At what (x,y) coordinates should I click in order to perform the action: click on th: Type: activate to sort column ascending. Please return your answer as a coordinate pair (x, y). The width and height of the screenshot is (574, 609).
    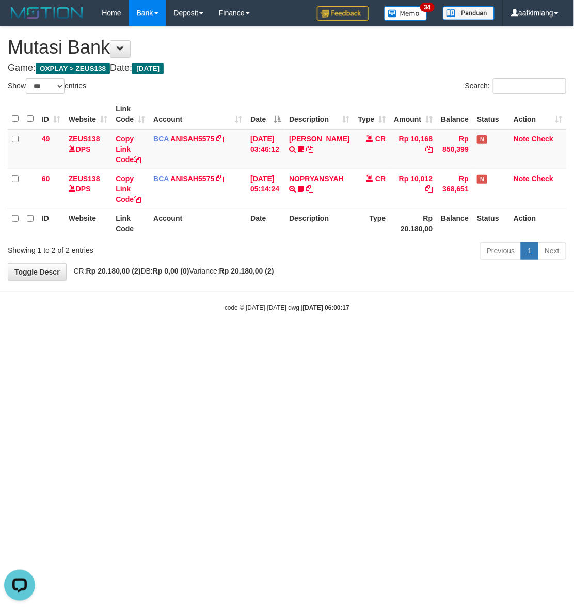
    Looking at the image, I should click on (372, 114).